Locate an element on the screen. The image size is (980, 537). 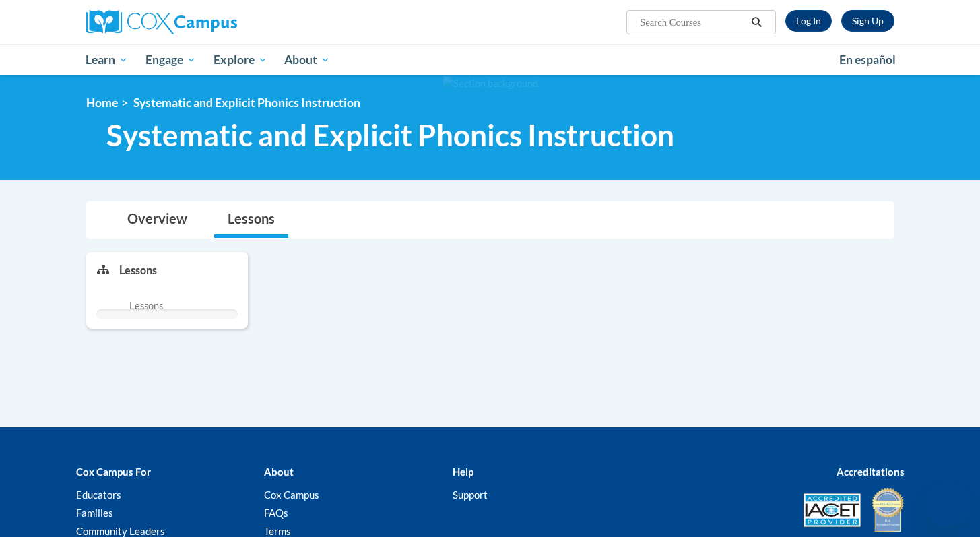
img: Accredited IACET® Provider is located at coordinates (832, 509).